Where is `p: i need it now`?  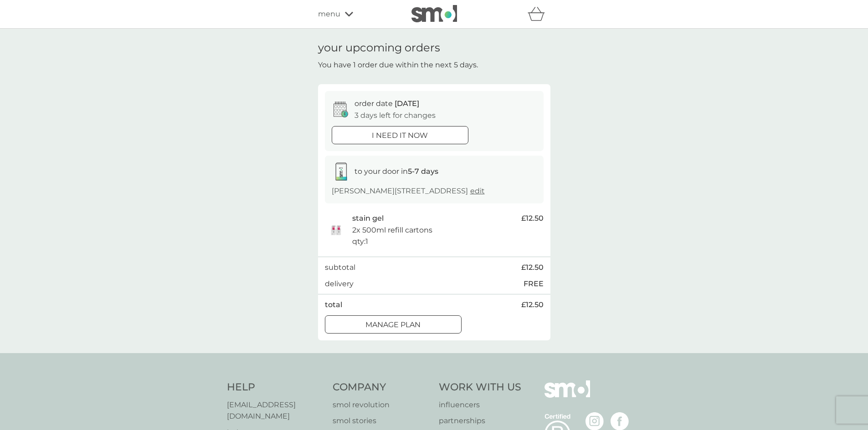 p: i need it now is located at coordinates (400, 136).